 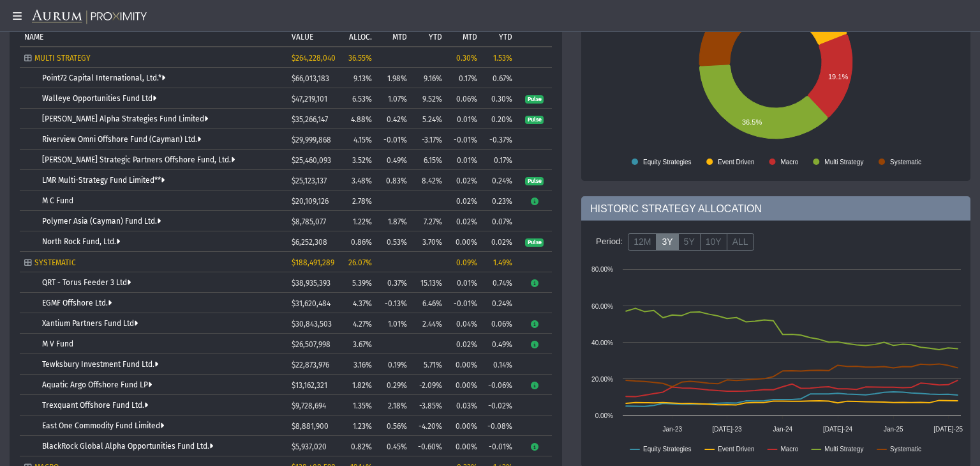 I want to click on text: 19.1%, so click(x=838, y=77).